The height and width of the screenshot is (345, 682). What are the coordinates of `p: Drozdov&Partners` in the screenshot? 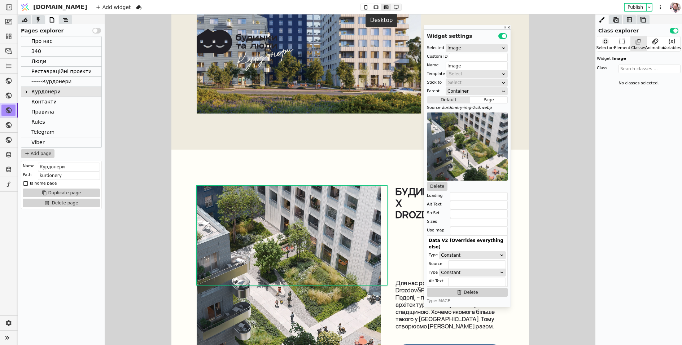 It's located at (294, 95).